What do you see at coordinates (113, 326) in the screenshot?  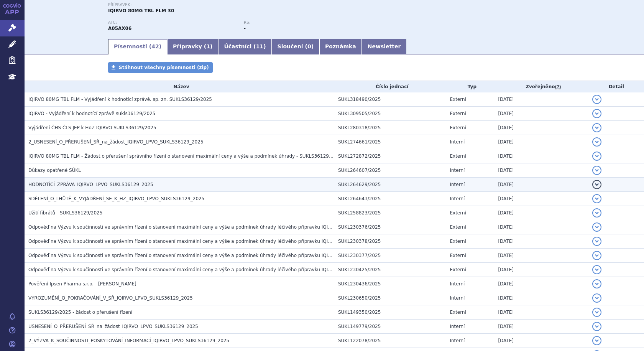 I see `span: USNESENÍ_O_PŘERUŠENÍ_SŘ_na_žádost_IQIRVO_LPVO_SUKLS36129_2025` at bounding box center [113, 326].